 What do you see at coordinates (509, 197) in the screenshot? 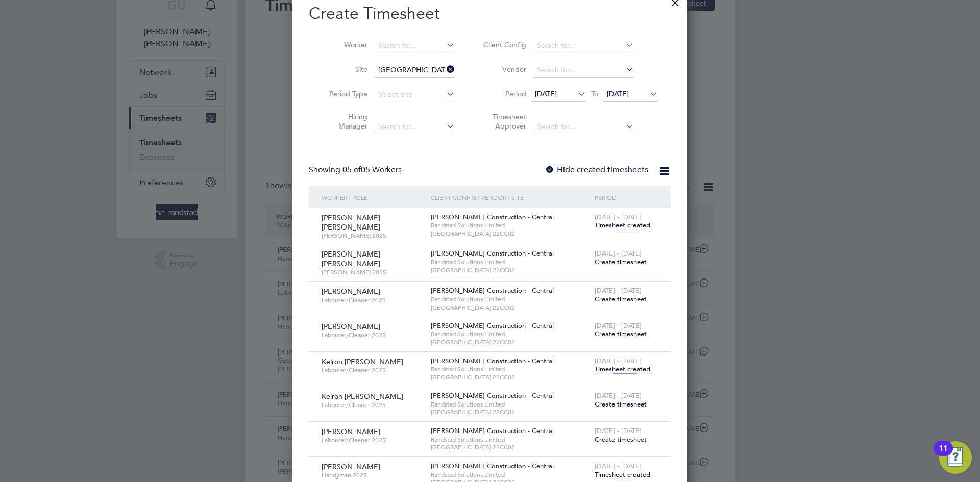
I see `div: Client Config / Vendor / Site` at bounding box center [509, 197].